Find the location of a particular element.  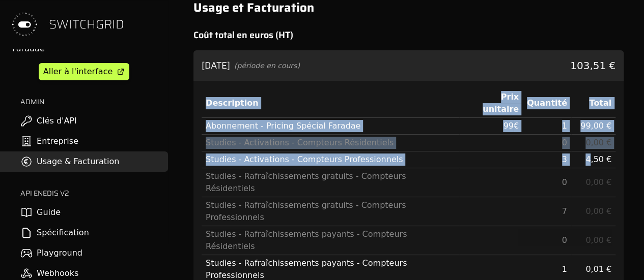

div: Studies - Rafraîchissements payants - Compteurs Résidentiels is located at coordinates (330, 240).